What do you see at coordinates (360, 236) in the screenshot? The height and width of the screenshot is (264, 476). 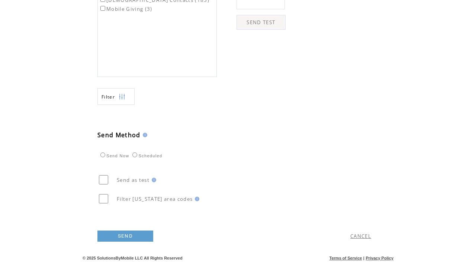 I see `a: CANCEL` at bounding box center [360, 236].